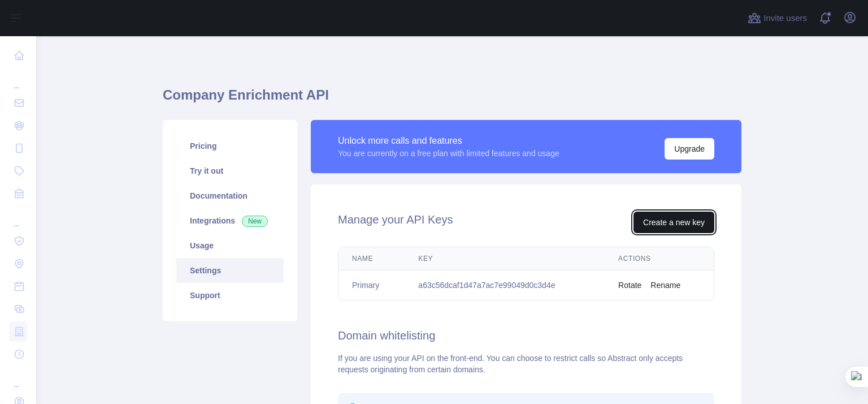 This screenshot has height=404, width=868. I want to click on th: Actions, so click(659, 258).